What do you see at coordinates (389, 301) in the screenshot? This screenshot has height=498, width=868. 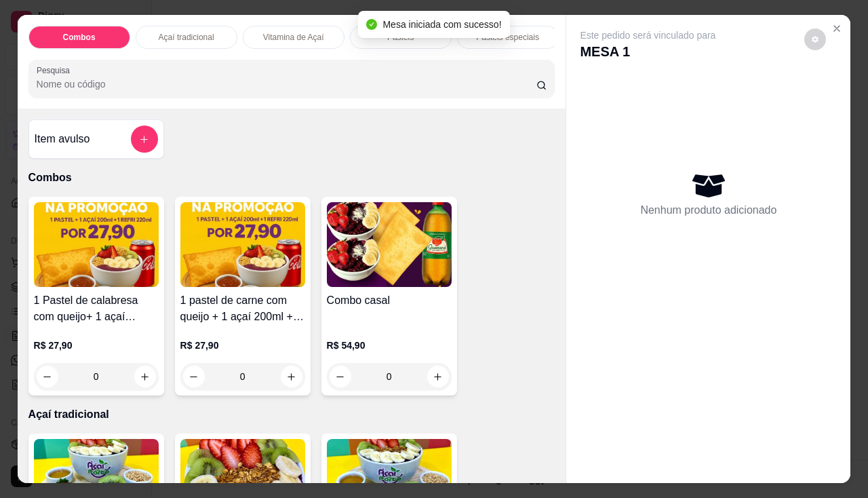 I see `h4: Combo casal` at bounding box center [389, 301].